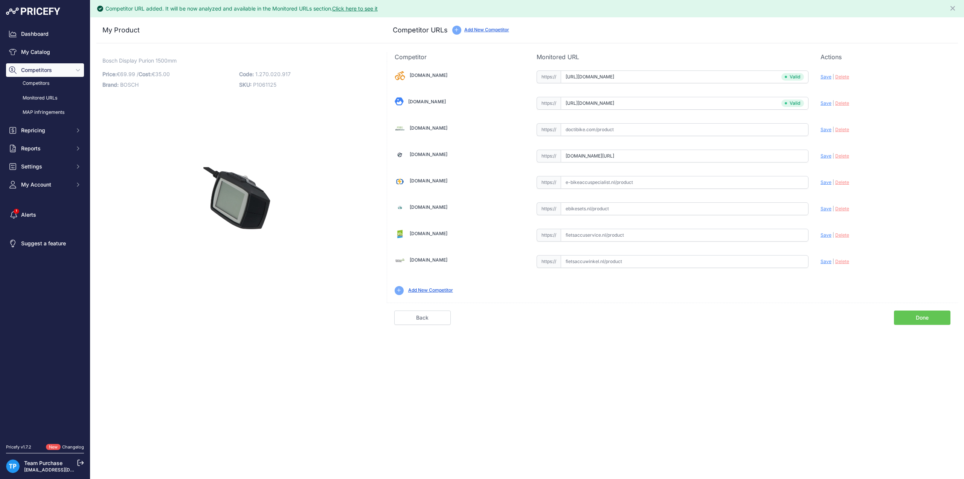 Image resolution: width=964 pixels, height=479 pixels. What do you see at coordinates (73, 447) in the screenshot?
I see `a: Changelog` at bounding box center [73, 447].